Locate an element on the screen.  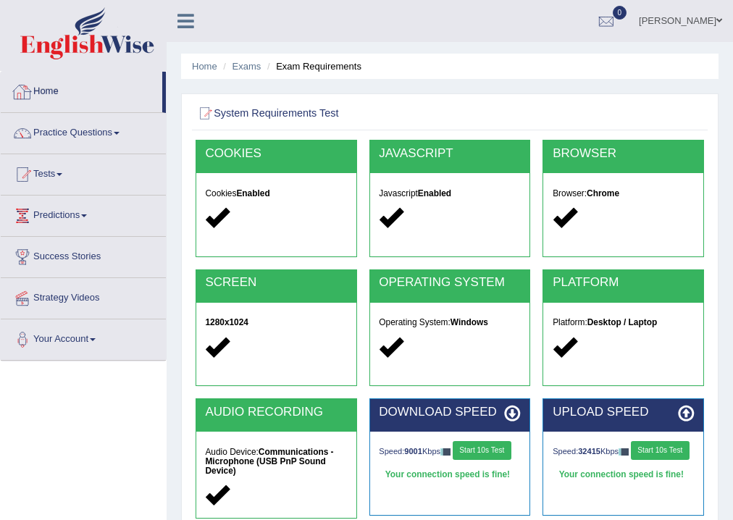
h2: SCREEN is located at coordinates (275, 282).